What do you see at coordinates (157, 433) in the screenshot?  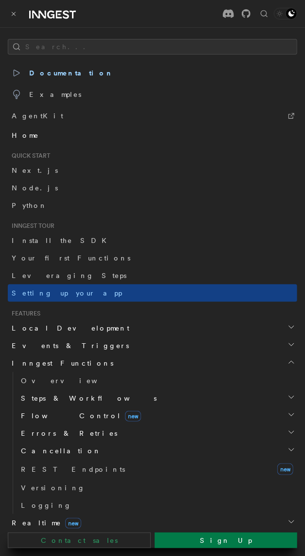 I see `button: Errors & Retries` at bounding box center [157, 433].